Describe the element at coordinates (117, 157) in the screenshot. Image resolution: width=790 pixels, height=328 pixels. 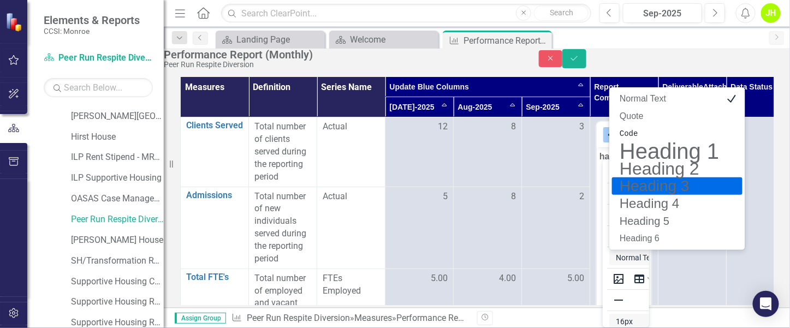
I see `a: ILP Rent Stipend - MRT Beds` at that location.